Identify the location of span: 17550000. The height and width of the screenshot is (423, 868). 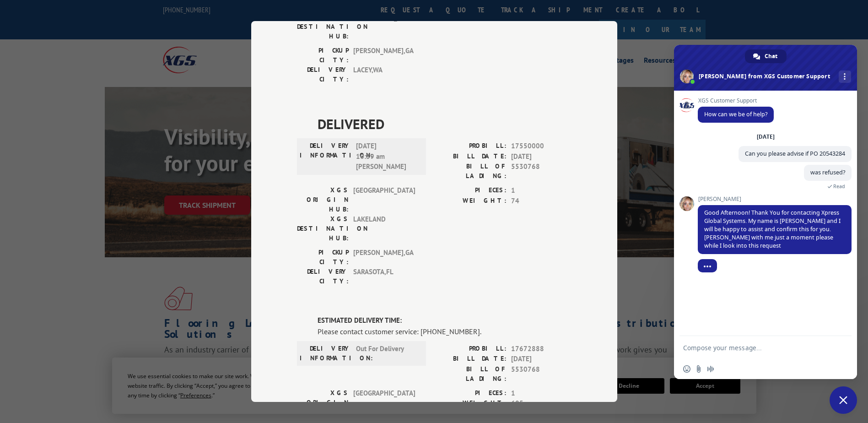
(541, 146).